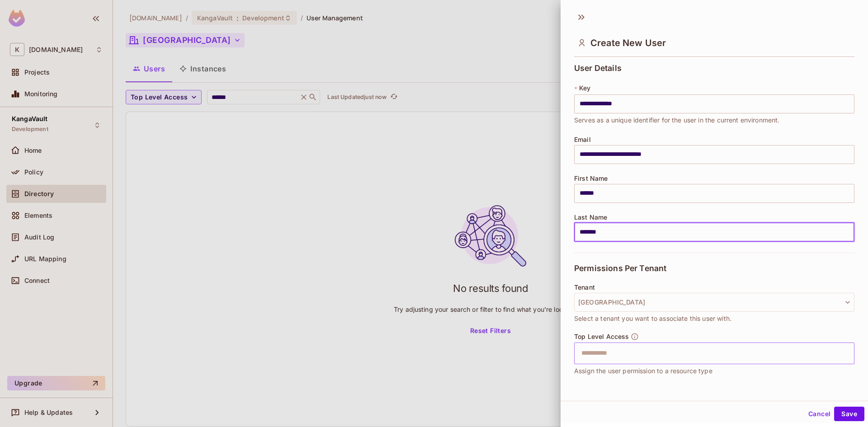  Describe the element at coordinates (584, 288) in the screenshot. I see `span: Tenant` at that location.